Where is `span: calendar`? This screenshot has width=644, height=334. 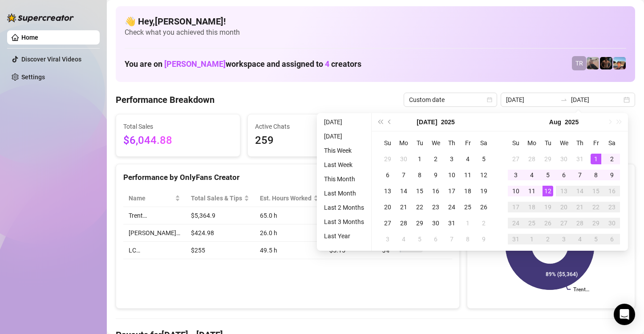 span: calendar is located at coordinates (490, 100).